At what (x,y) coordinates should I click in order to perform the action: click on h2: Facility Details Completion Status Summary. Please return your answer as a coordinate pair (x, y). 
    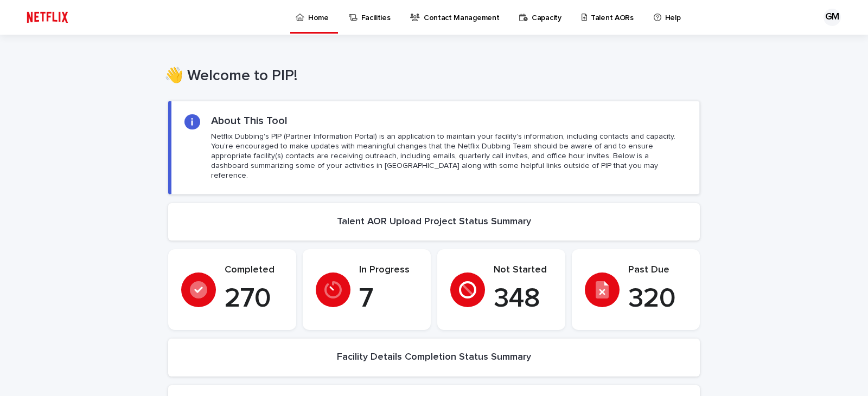
    Looking at the image, I should click on (434, 358).